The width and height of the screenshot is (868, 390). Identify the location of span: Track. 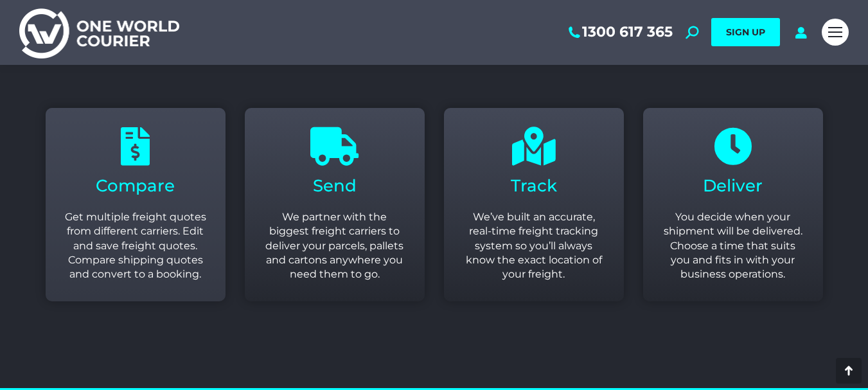
(533, 185).